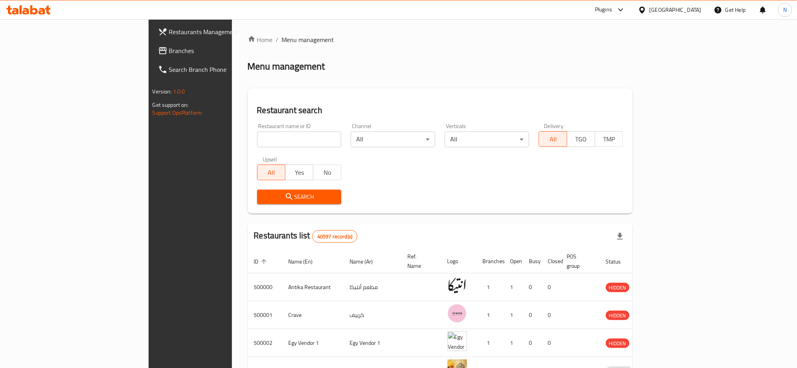 The height and width of the screenshot is (368, 797). Describe the element at coordinates (162, 92) in the screenshot. I see `span: Version:` at that location.